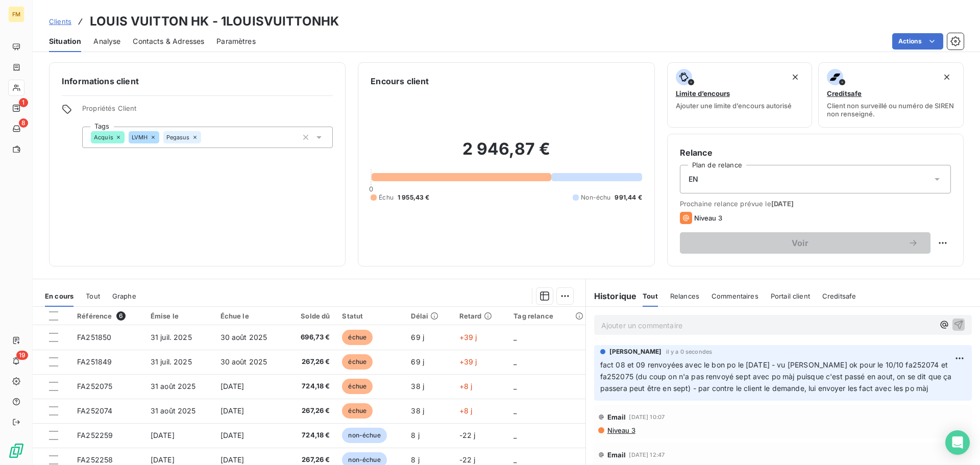 Image resolution: width=980 pixels, height=465 pixels. I want to click on span: 8 j, so click(415, 460).